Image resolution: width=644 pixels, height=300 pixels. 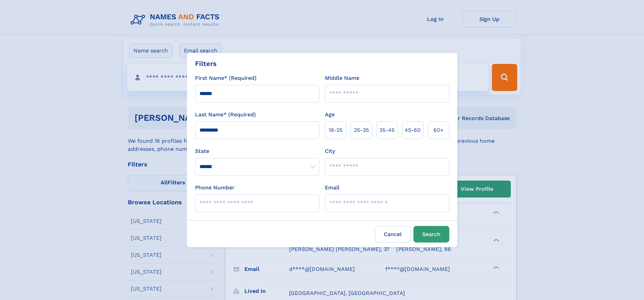 What do you see at coordinates (206, 64) in the screenshot?
I see `div: Filters` at bounding box center [206, 64].